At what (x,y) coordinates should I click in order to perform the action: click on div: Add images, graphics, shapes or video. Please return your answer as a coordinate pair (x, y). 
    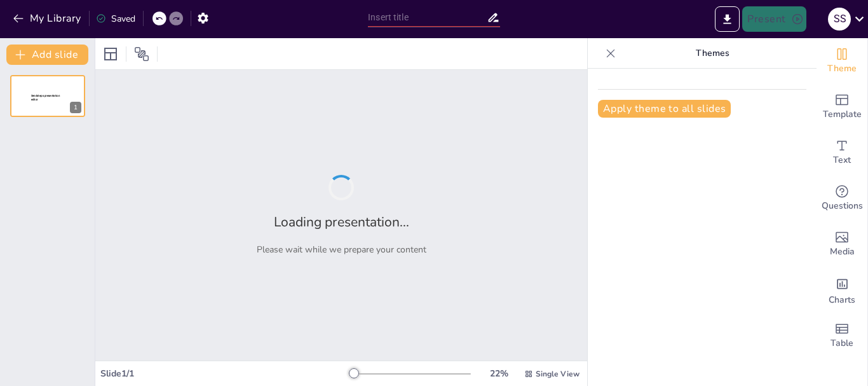
    Looking at the image, I should click on (842, 244).